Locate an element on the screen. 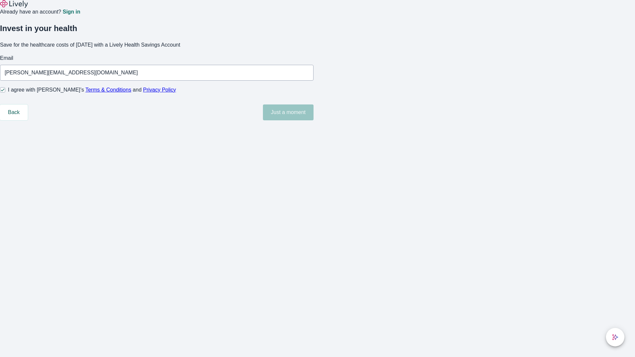 The height and width of the screenshot is (357, 635). div: Sign in is located at coordinates (71, 12).